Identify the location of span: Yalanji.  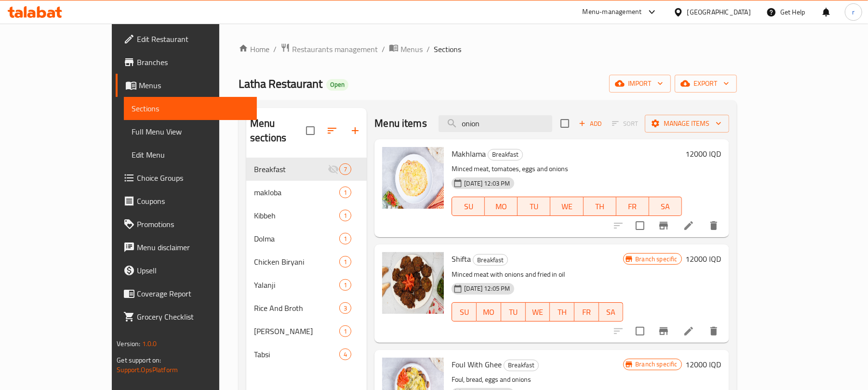
(297, 285).